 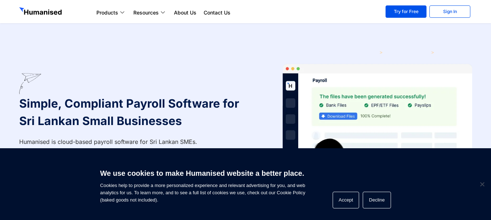 I want to click on button: Accept, so click(x=346, y=200).